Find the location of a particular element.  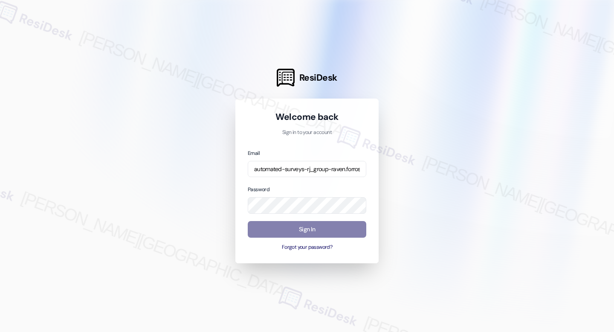

label: Password is located at coordinates (258, 189).